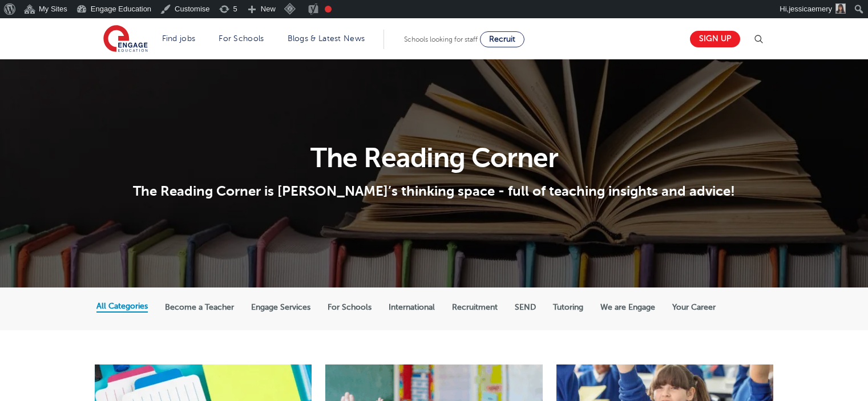 The width and height of the screenshot is (868, 401). I want to click on a: For Schools, so click(241, 38).